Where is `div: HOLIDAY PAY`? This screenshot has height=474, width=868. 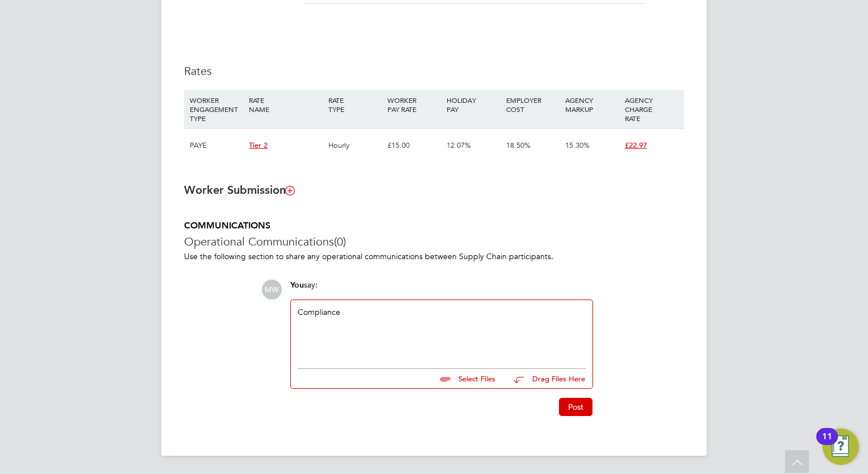 div: HOLIDAY PAY is located at coordinates (473, 105).